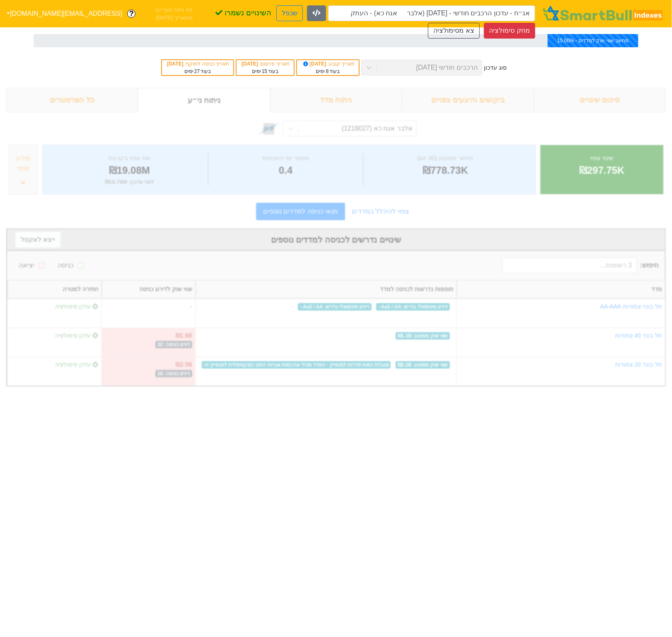 The height and width of the screenshot is (637, 672). What do you see at coordinates (631, 306) in the screenshot?
I see `a: תל בונד-צמודות AA-AAA` at bounding box center [631, 306].